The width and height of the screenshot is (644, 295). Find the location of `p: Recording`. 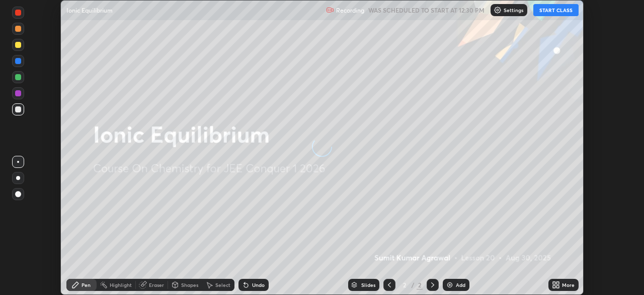

p: Recording is located at coordinates (350, 10).